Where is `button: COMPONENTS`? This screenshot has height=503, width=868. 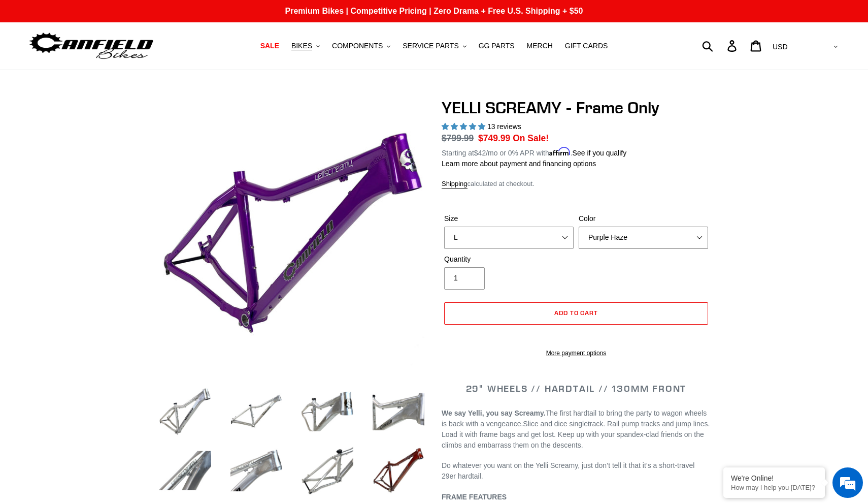 button: COMPONENTS is located at coordinates (361, 46).